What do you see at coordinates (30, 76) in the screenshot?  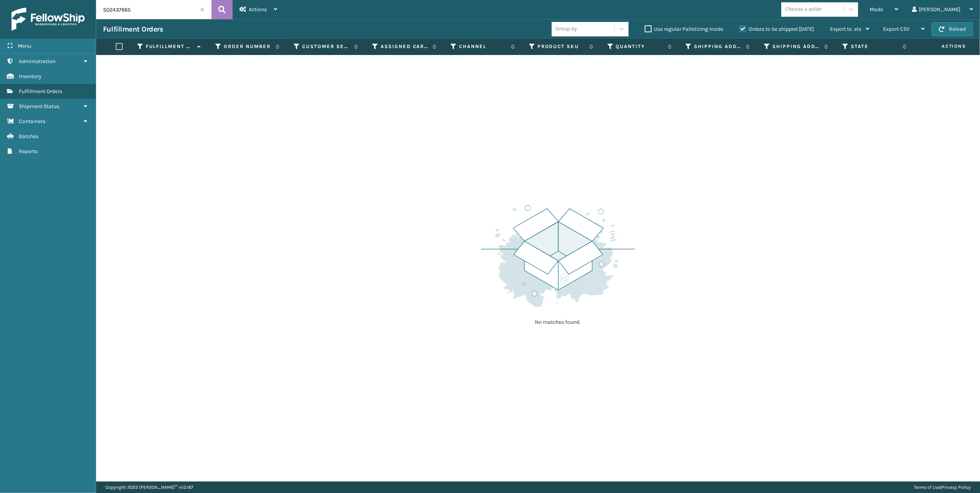 I see `span: Inventory` at bounding box center [30, 76].